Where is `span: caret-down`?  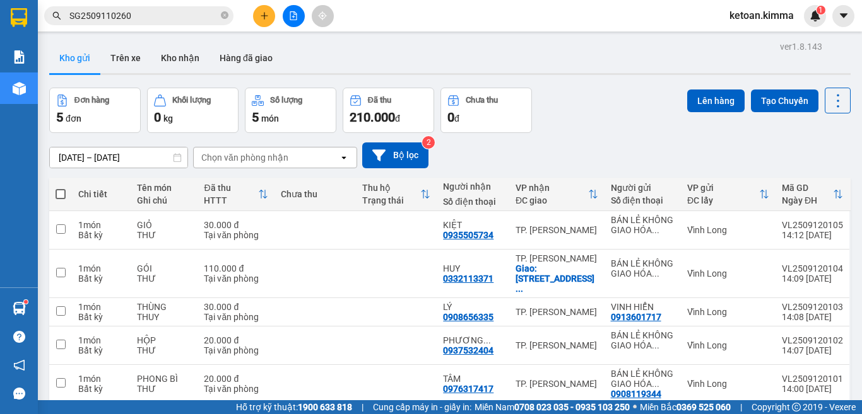
span: caret-down is located at coordinates (843, 16).